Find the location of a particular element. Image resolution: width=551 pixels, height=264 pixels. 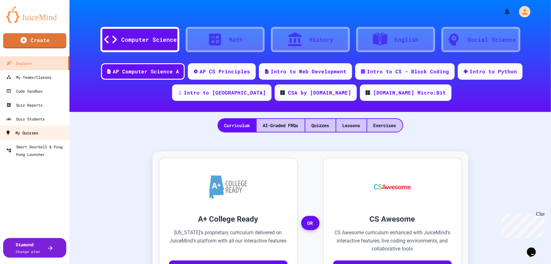

div: English is located at coordinates (407, 39).